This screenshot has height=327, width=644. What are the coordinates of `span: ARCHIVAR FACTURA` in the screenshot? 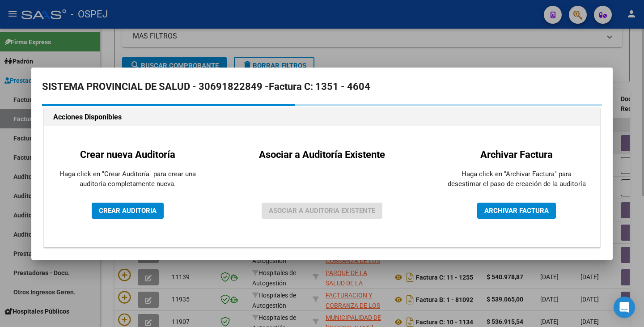 It's located at (517, 211).